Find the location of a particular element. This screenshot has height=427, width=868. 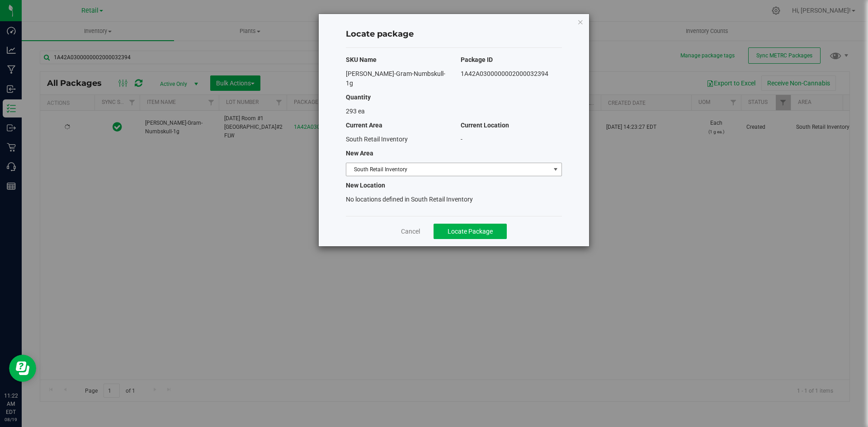

h4: Locate package is located at coordinates (453, 34).